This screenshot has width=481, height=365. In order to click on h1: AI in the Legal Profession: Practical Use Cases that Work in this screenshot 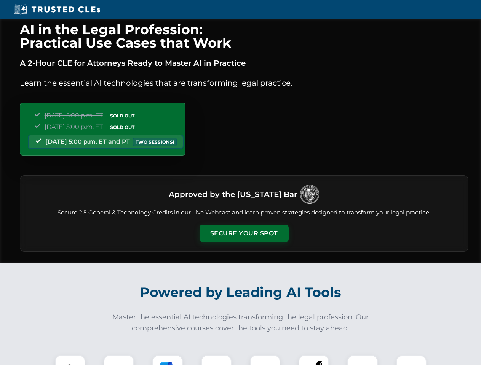, I will do `click(244, 36)`.